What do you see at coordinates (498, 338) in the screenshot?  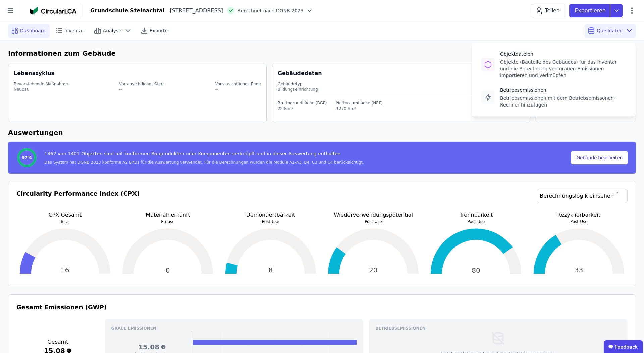 I see `img: empty-state` at bounding box center [498, 338].